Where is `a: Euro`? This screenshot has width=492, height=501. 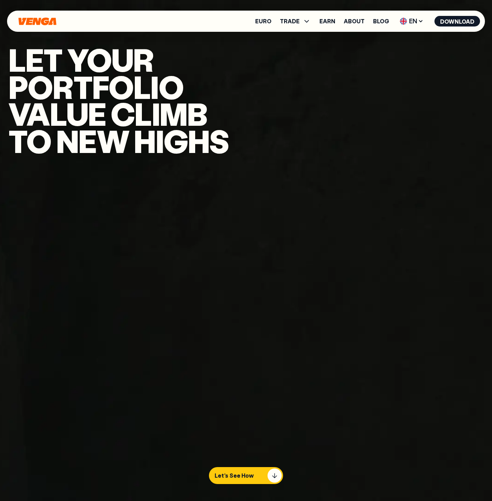 a: Euro is located at coordinates (263, 21).